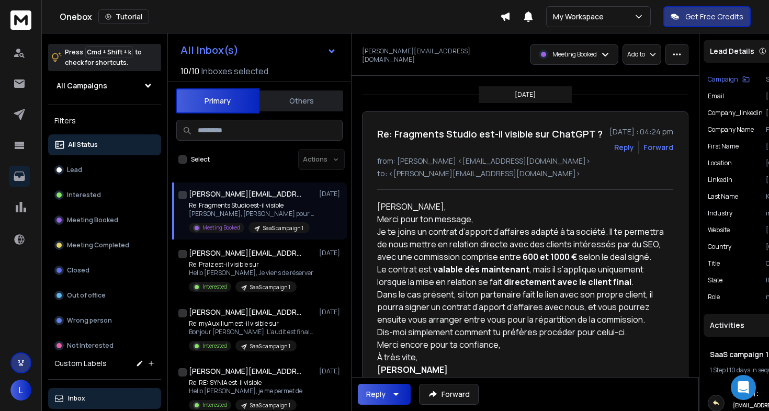 Image resolution: width=769 pixels, height=411 pixels. What do you see at coordinates (714, 17) in the screenshot?
I see `p: Get Free Credits` at bounding box center [714, 17].